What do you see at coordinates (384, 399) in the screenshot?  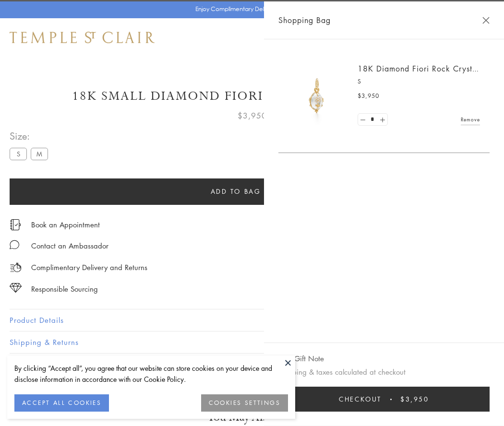 I see `button: Checkout $3,950` at bounding box center [384, 399].